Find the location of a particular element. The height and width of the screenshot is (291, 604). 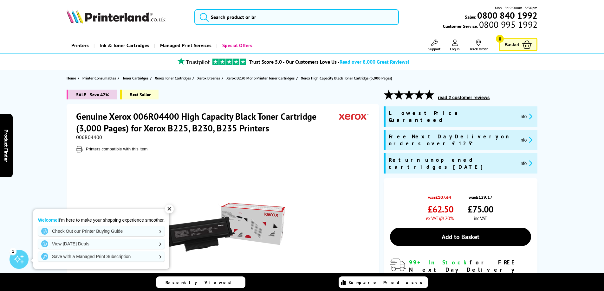

span: 006R04400 is located at coordinates (89, 137).